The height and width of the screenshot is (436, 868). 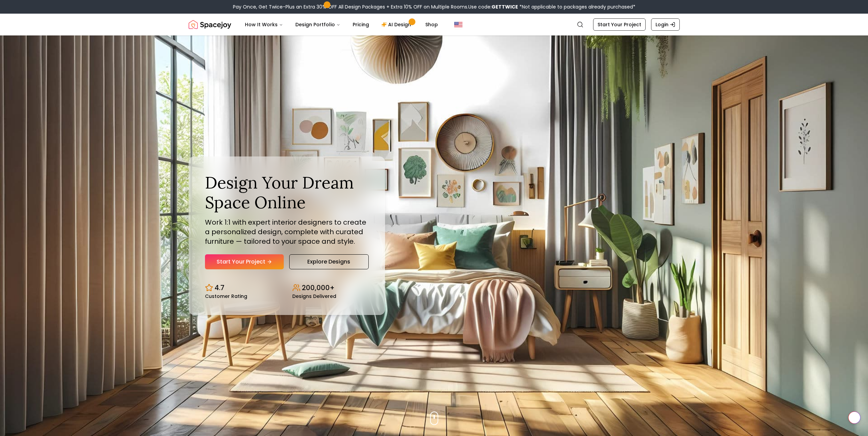 What do you see at coordinates (434, 24) in the screenshot?
I see `nav: Global` at bounding box center [434, 24].